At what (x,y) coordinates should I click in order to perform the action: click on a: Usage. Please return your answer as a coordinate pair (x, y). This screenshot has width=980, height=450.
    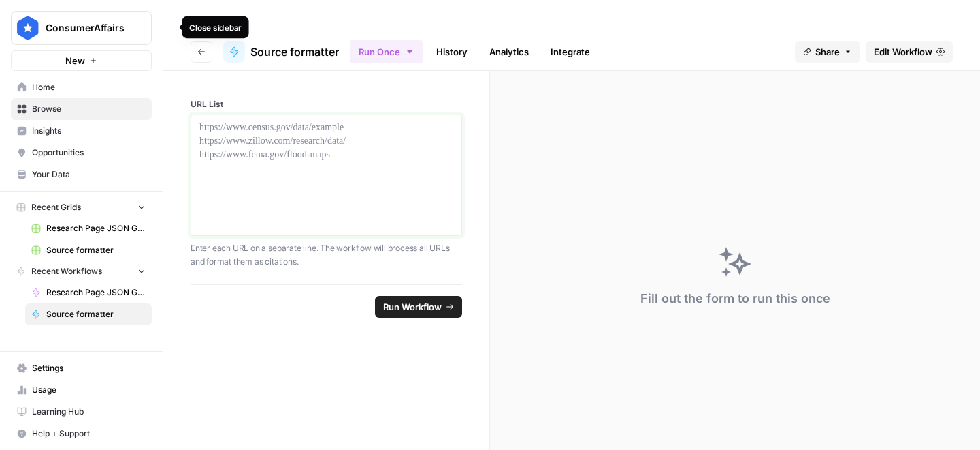
    Looking at the image, I should click on (81, 389).